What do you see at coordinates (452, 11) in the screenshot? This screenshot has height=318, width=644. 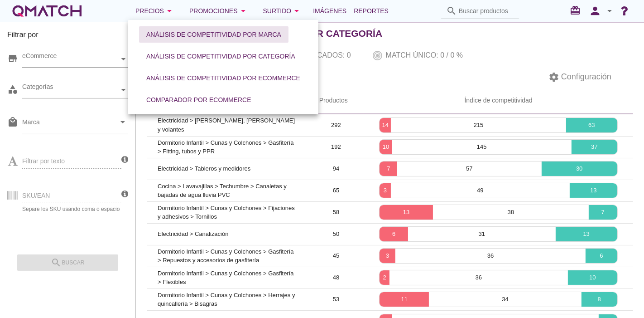 I see `i: search` at bounding box center [452, 11].